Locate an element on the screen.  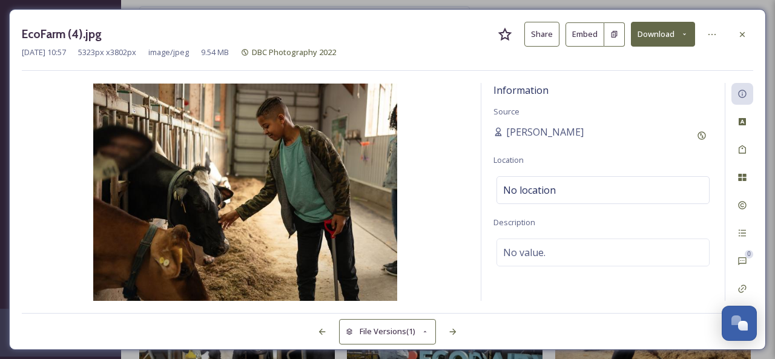
span: Location is located at coordinates (509, 160).